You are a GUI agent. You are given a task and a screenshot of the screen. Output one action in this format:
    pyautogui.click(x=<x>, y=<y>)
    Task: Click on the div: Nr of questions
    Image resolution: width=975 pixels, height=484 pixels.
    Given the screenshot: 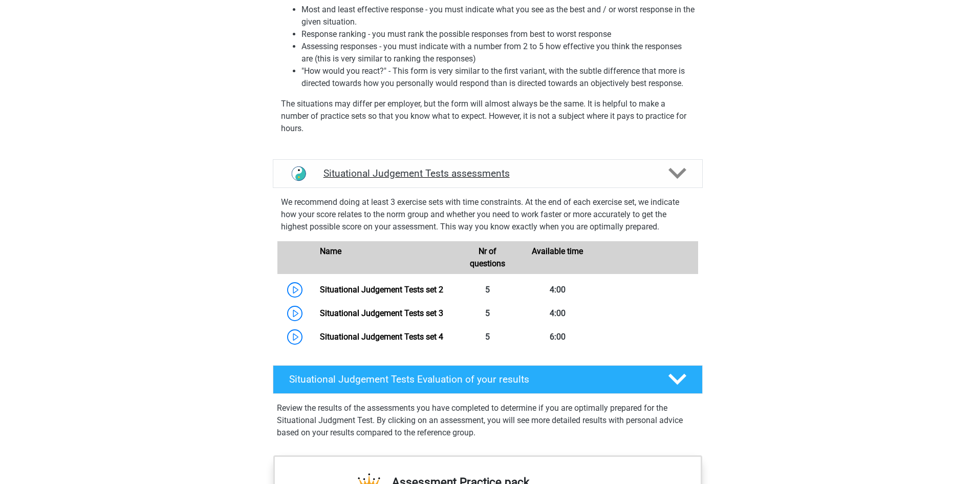 What is the action you would take?
    pyautogui.click(x=487, y=257)
    